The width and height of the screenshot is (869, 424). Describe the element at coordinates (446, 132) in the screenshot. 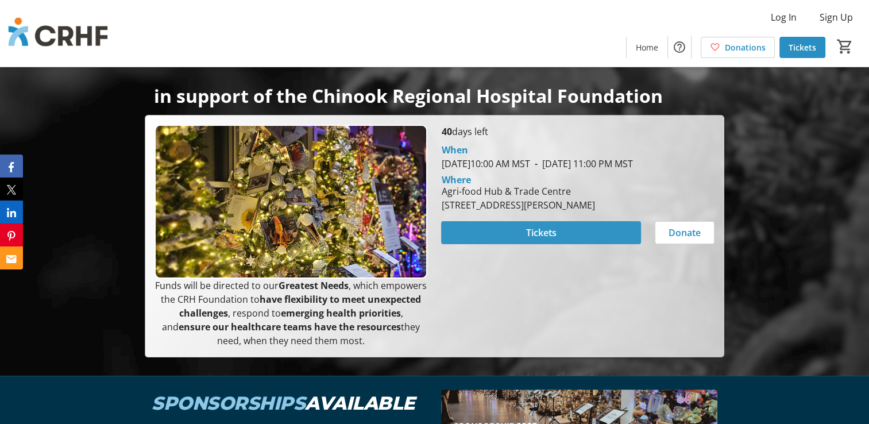

I see `span: 40` at that location.